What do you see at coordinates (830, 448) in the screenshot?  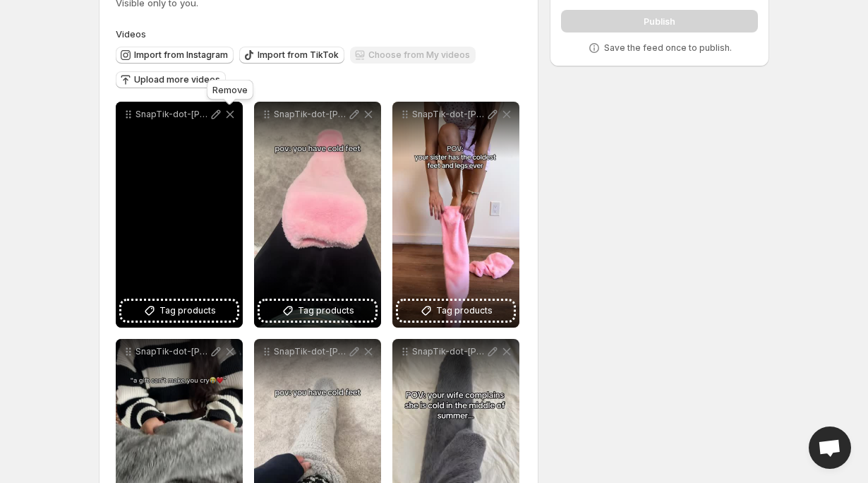 I see `div: Open chat` at bounding box center [830, 448].